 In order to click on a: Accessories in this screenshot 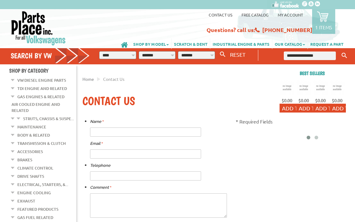, I will do `click(30, 151)`.